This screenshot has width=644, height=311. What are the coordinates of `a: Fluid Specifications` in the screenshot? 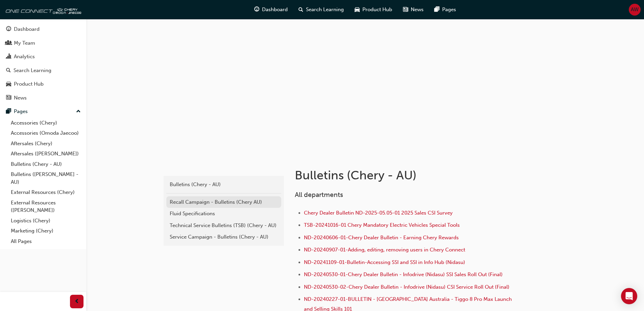 It's located at (224, 213).